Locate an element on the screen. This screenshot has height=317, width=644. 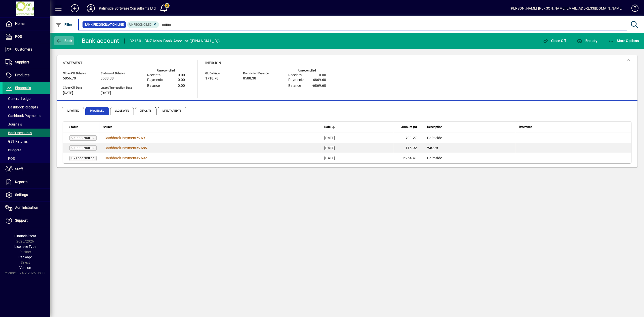
span: Bank Reconciliation Line is located at coordinates (104, 25).